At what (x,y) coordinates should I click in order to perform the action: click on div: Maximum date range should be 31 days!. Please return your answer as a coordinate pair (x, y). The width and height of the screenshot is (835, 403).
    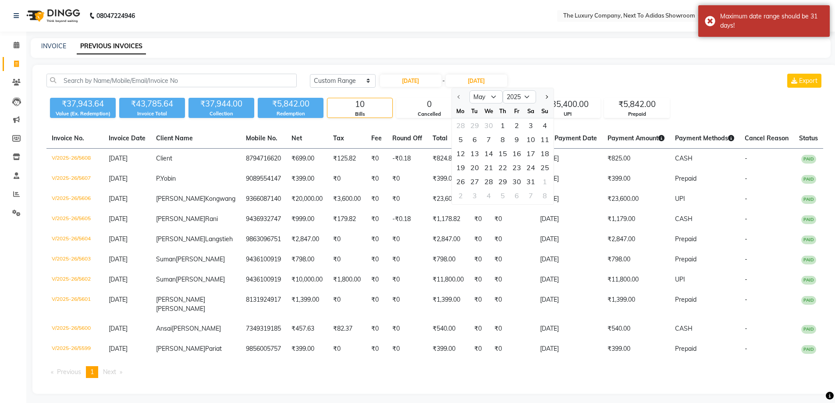
    Looking at the image, I should click on (772, 21).